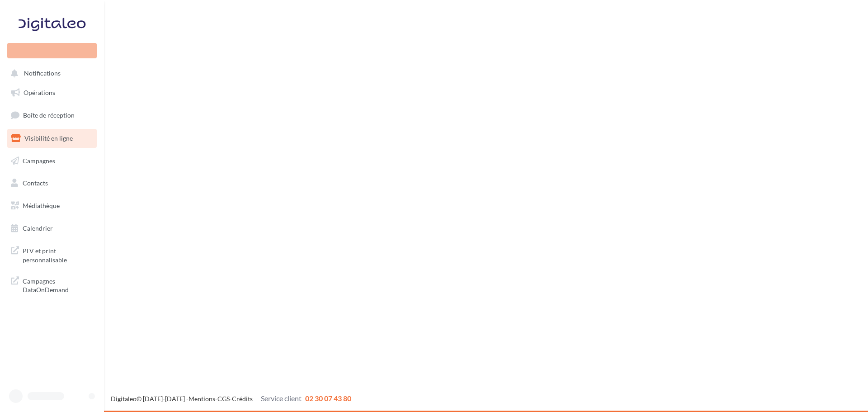  What do you see at coordinates (39, 160) in the screenshot?
I see `span: Campagnes` at bounding box center [39, 160].